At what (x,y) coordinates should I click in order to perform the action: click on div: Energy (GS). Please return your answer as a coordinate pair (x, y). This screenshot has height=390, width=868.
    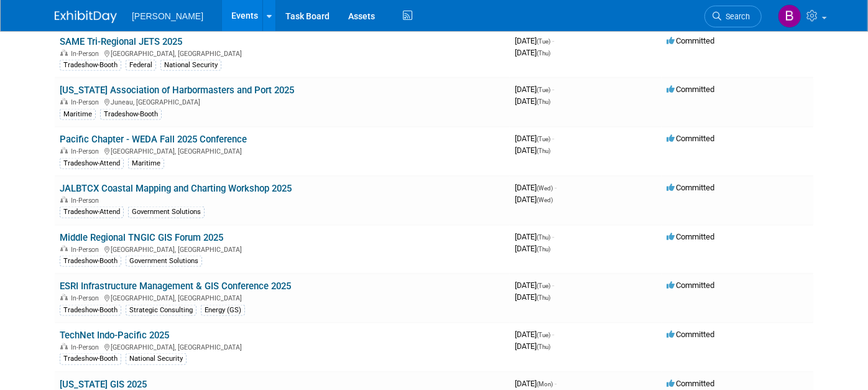
    Looking at the image, I should click on (223, 310).